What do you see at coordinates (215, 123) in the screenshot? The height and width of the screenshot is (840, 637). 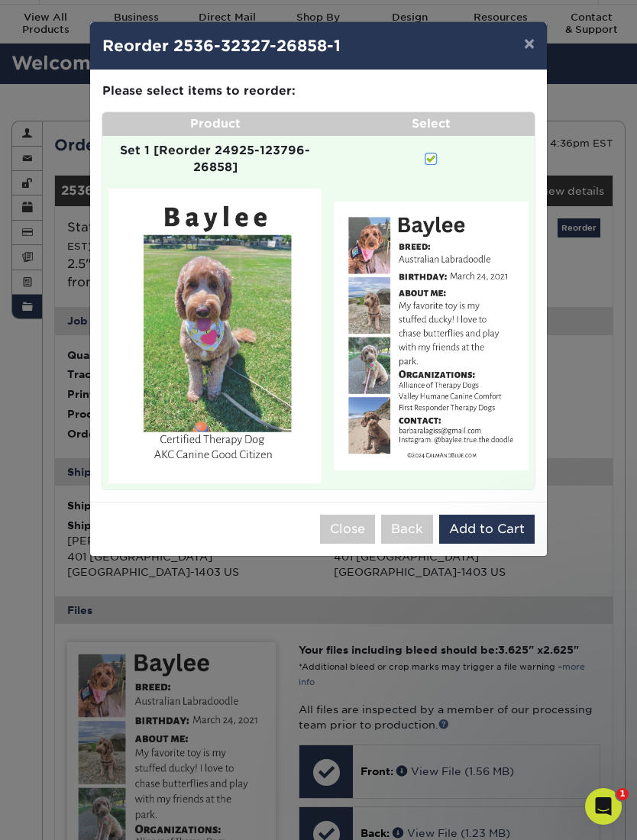 I see `strong: Product` at bounding box center [215, 123].